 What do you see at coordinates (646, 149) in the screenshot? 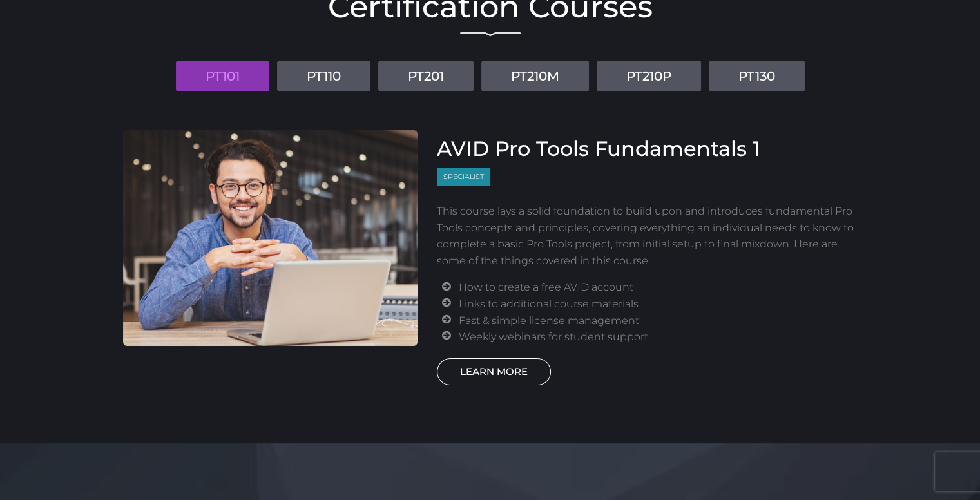
I see `h3: AVID Pro Tools Fundamentals 1` at bounding box center [646, 149].